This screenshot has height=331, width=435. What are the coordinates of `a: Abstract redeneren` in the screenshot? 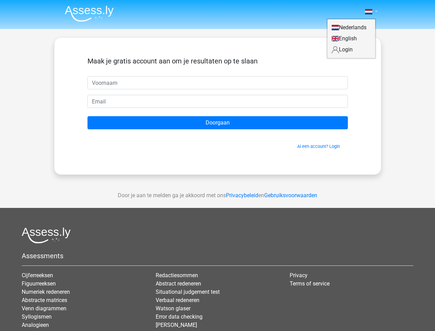 It's located at (179, 283).